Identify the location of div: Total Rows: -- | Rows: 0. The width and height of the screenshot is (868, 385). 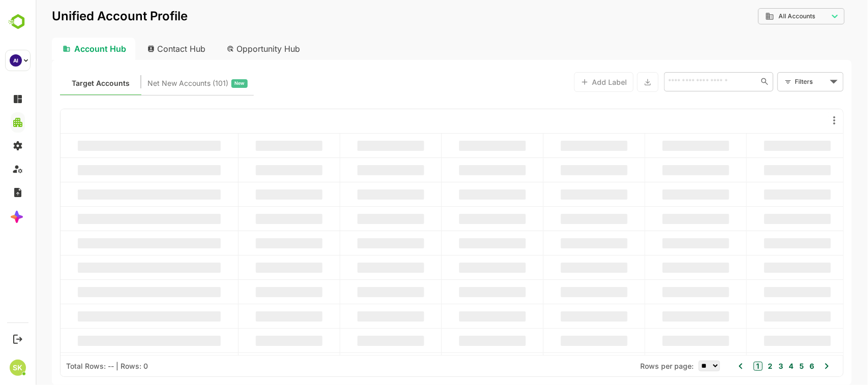
(71, 365).